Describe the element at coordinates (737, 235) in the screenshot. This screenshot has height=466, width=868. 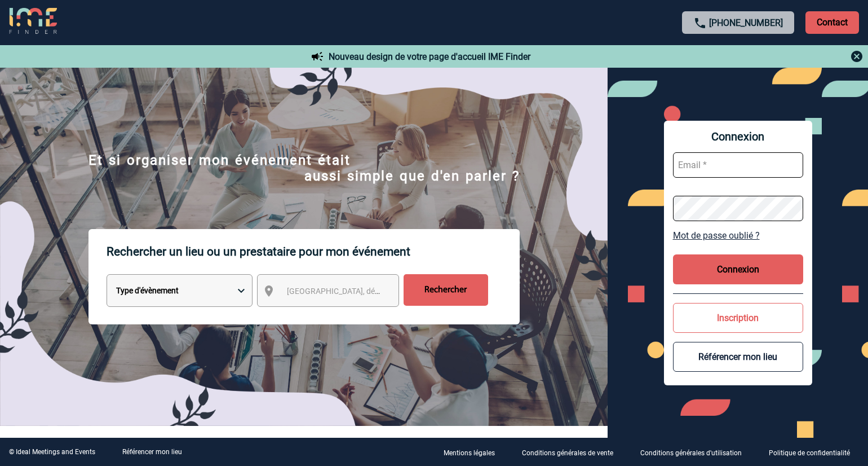
I see `a: Mot de passe oublié ?` at that location.